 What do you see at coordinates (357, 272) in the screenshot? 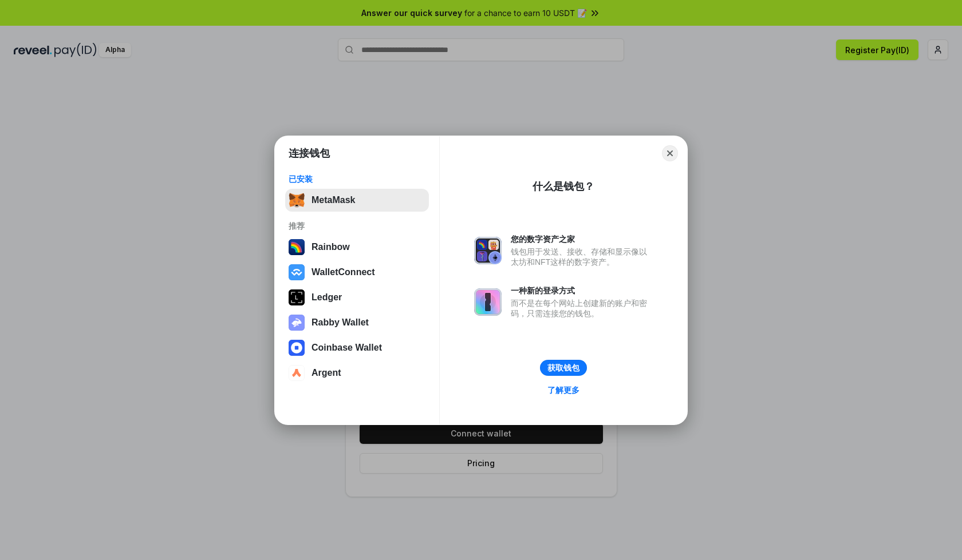
I see `button: WalletConnect` at bounding box center [357, 272].